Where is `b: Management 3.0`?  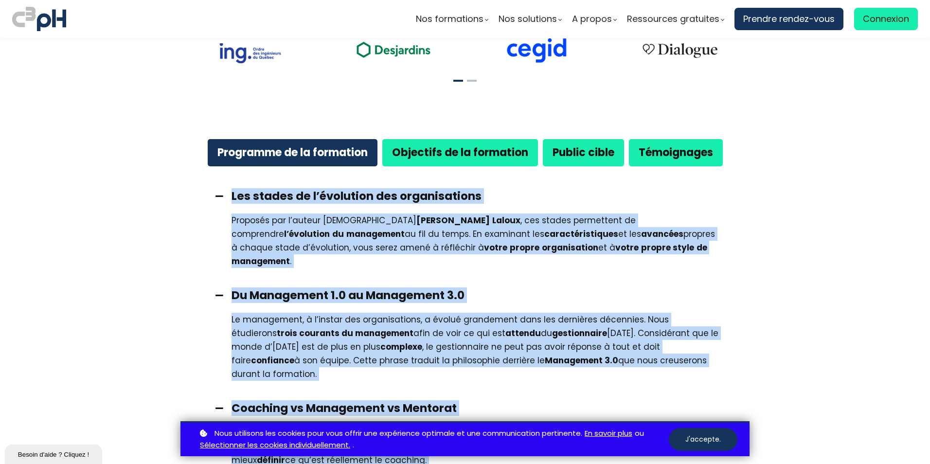
b: Management 3.0 is located at coordinates (581, 361).